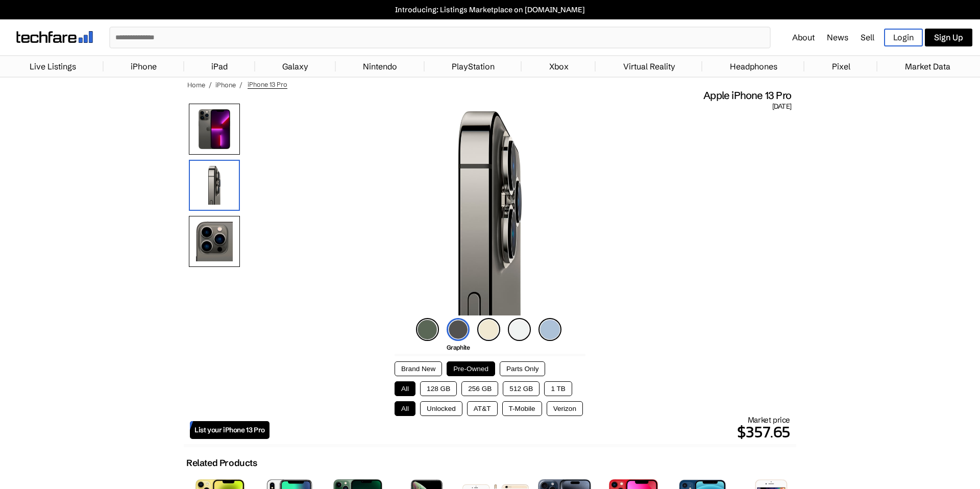 This screenshot has height=489, width=980. I want to click on button: 1 TB, so click(558, 388).